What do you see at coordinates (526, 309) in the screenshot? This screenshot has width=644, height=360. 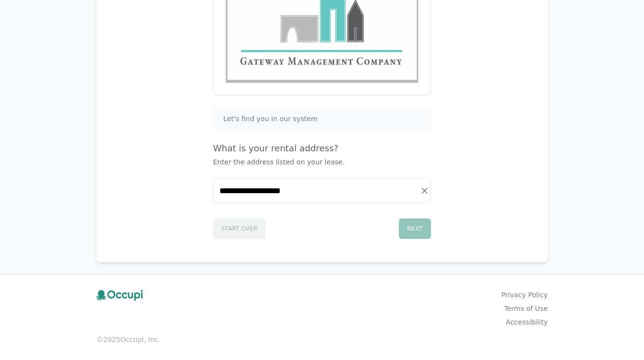 I see `a: Terms of Use` at bounding box center [526, 309].